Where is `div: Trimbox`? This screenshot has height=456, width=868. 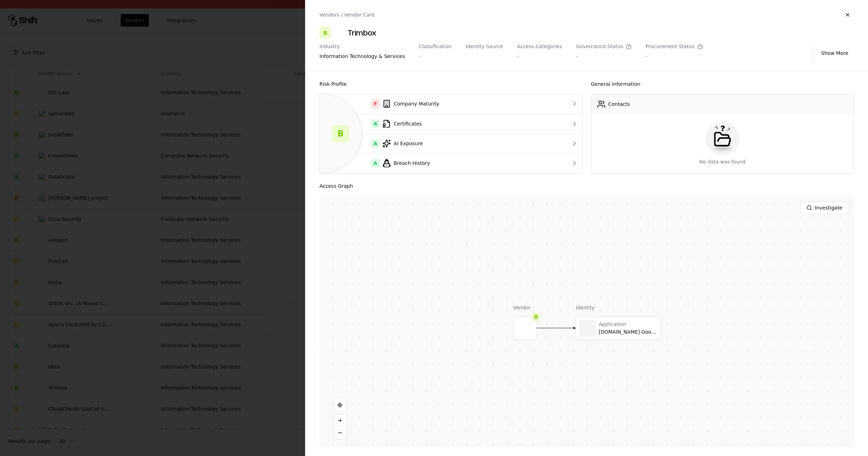
div: Trimbox is located at coordinates (362, 32).